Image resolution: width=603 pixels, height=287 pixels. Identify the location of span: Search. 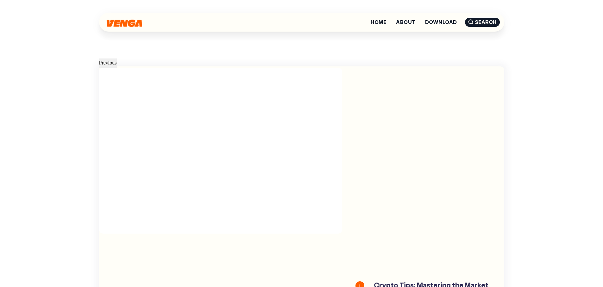
(483, 22).